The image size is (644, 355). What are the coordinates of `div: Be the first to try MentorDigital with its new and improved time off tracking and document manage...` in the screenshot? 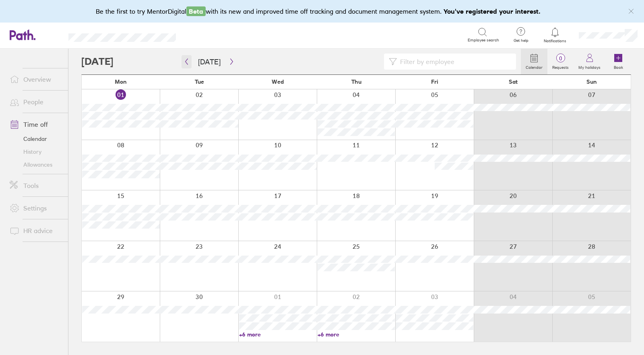 It's located at (322, 11).